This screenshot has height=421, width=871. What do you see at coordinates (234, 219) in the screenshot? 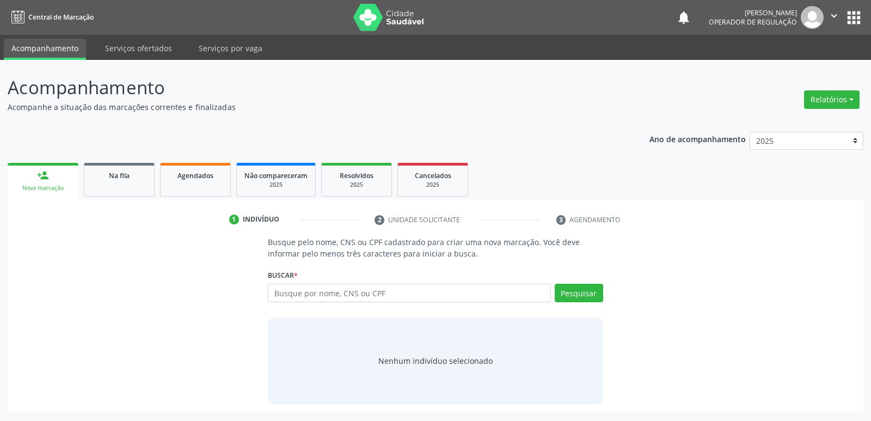
I see `div: 1` at bounding box center [234, 219].